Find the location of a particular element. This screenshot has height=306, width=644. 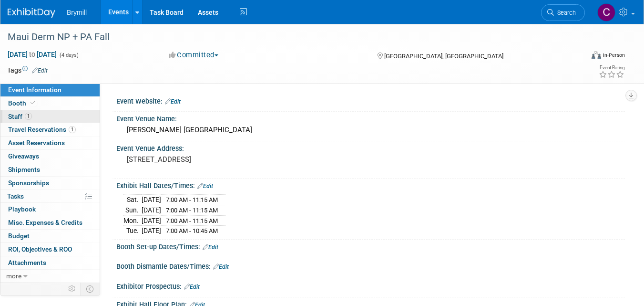

div: Maui Derm NP + PA Fall is located at coordinates (289, 37).